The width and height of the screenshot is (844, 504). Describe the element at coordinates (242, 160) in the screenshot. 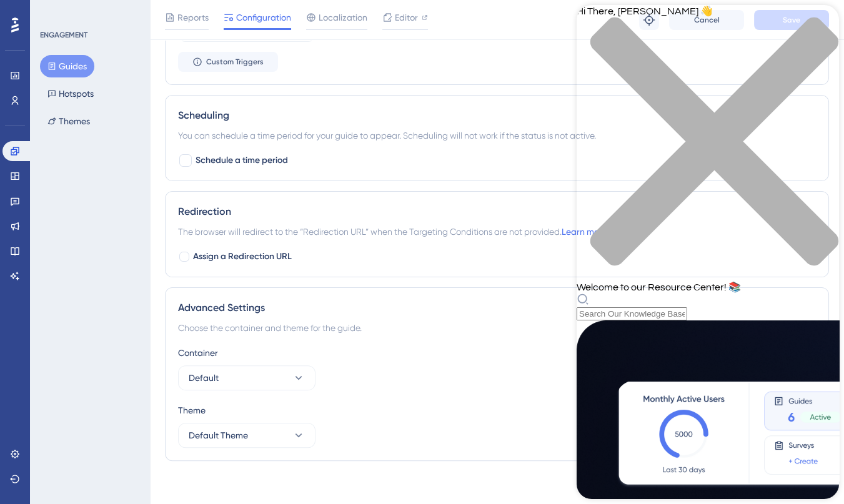

I see `span: Schedule a time period` at that location.